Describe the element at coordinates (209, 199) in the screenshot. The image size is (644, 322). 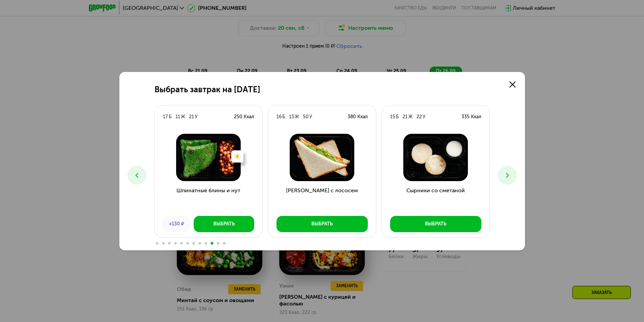
I see `h3: Шпинатные блины и нут` at that location.